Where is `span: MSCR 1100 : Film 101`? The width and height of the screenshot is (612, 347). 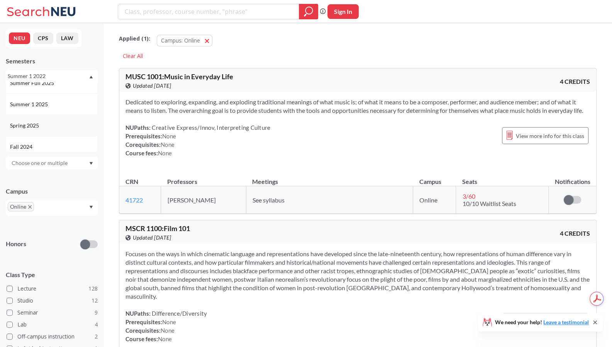
span: MSCR 1100 : Film 101 is located at coordinates (157, 228).